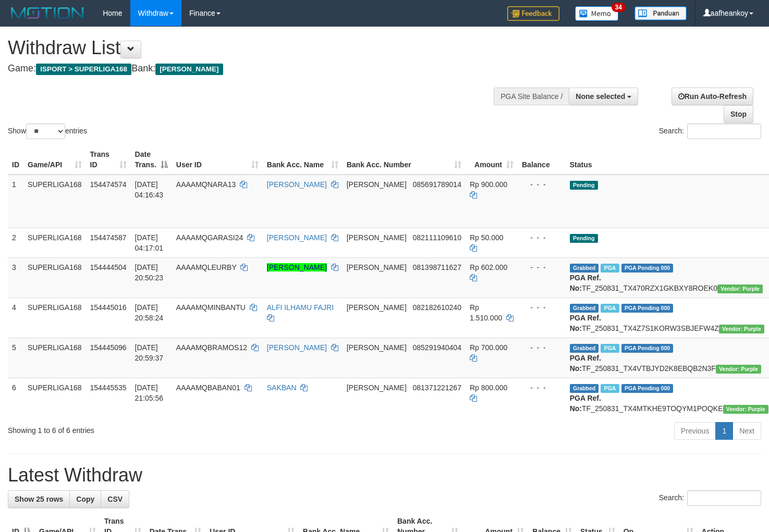 This screenshot has height=532, width=769. I want to click on label: Show entries, so click(47, 132).